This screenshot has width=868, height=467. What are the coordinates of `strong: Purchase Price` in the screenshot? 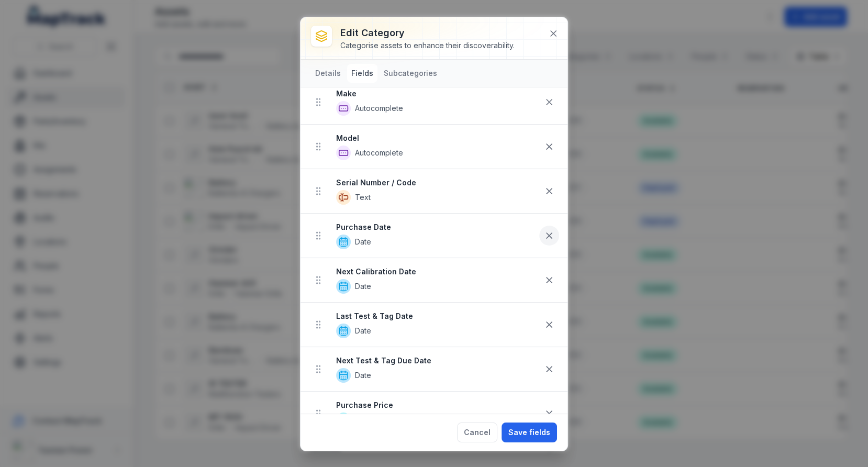 It's located at (438, 405).